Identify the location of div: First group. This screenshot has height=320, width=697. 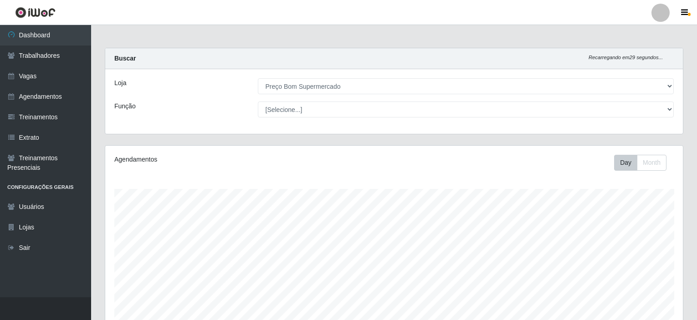
(640, 163).